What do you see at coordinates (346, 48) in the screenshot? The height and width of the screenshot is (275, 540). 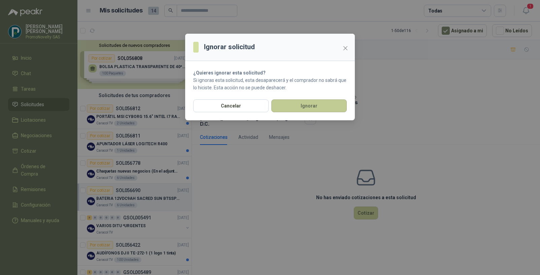 I see `button: Close` at bounding box center [346, 48].